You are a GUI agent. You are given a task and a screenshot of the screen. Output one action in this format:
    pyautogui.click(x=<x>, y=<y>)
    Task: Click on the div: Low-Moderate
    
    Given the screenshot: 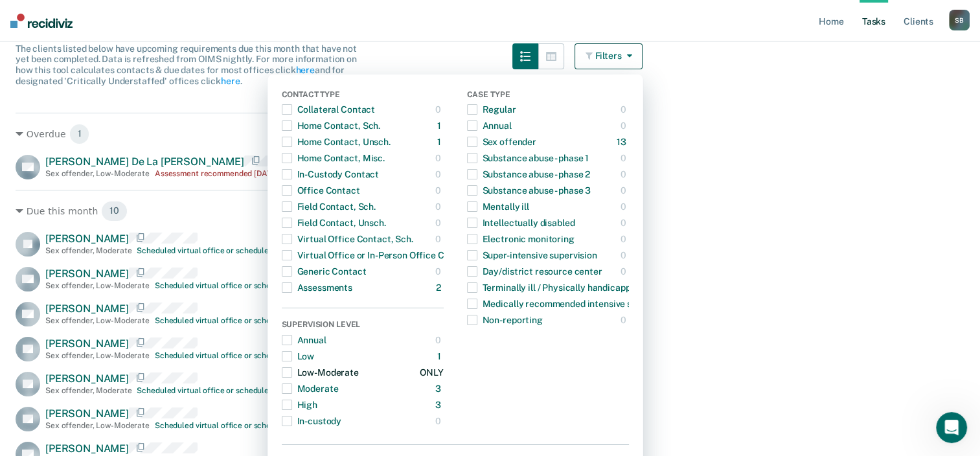 What is the action you would take?
    pyautogui.click(x=320, y=372)
    